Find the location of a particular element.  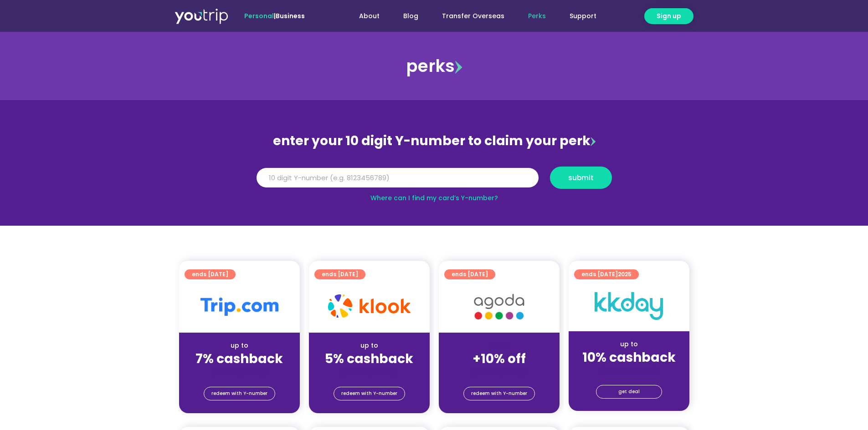

a: Business is located at coordinates (290, 16).